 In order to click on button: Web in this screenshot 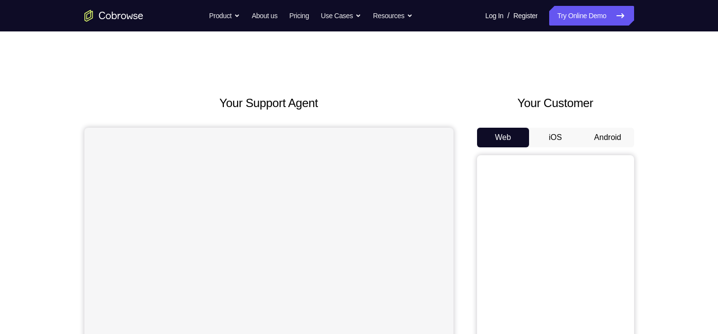, I will do `click(503, 137)`.